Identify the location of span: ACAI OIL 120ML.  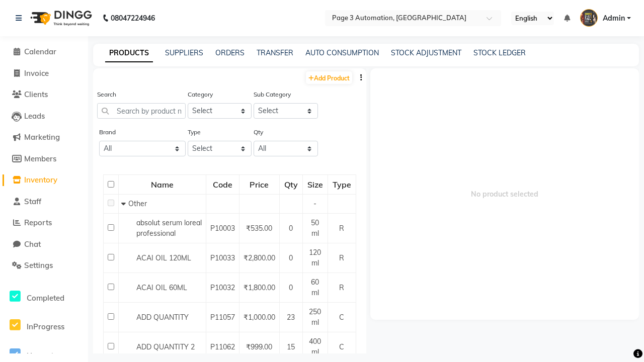
(163, 258).